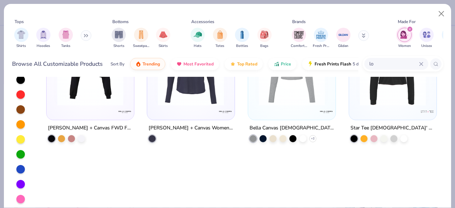 The width and height of the screenshot is (455, 208). Describe the element at coordinates (198, 38) in the screenshot. I see `div: filter for Hats` at that location.